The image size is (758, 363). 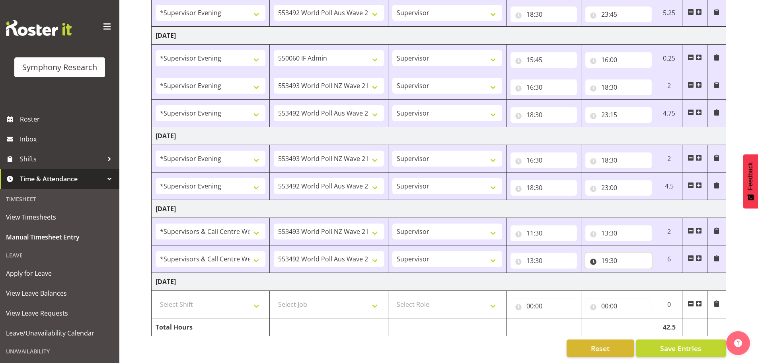 What do you see at coordinates (60, 293) in the screenshot?
I see `span: View Leave Balances` at bounding box center [60, 293].